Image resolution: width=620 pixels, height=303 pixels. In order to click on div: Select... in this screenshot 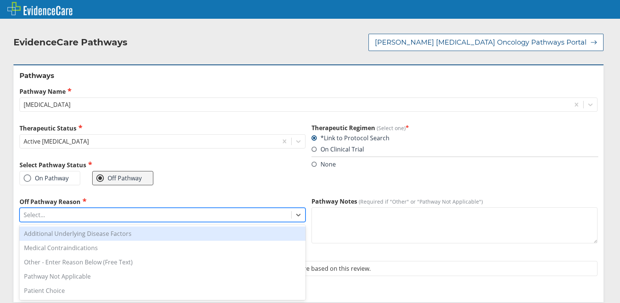, I will do `click(34, 215)`.